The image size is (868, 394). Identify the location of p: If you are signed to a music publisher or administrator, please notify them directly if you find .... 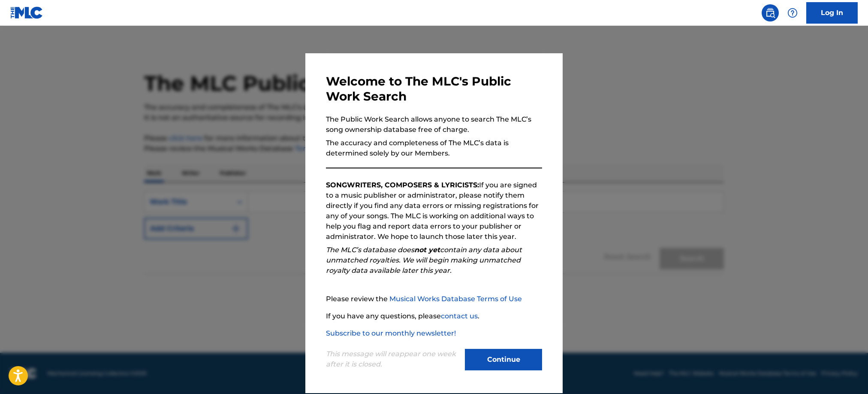
(434, 211).